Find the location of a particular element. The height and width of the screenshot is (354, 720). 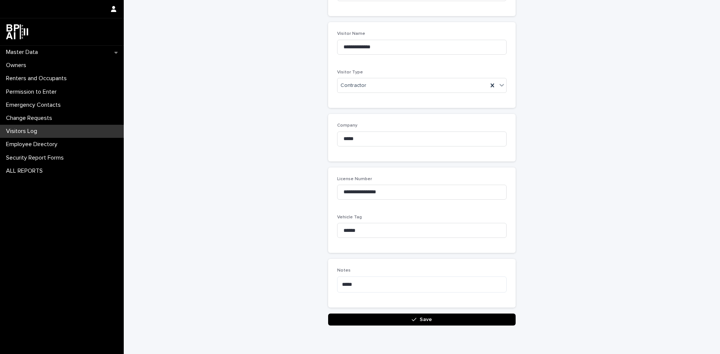

span: Visitor Name is located at coordinates (351, 34).